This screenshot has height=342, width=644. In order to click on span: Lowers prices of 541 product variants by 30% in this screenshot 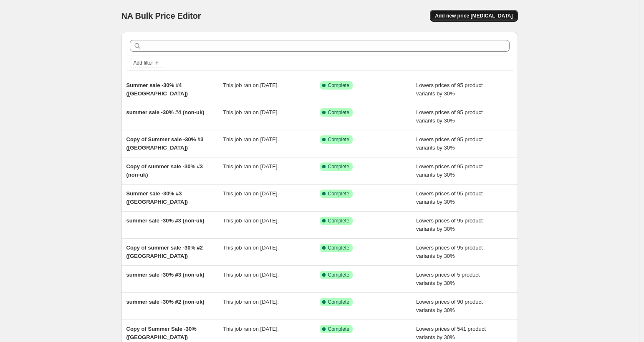, I will do `click(451, 333)`.